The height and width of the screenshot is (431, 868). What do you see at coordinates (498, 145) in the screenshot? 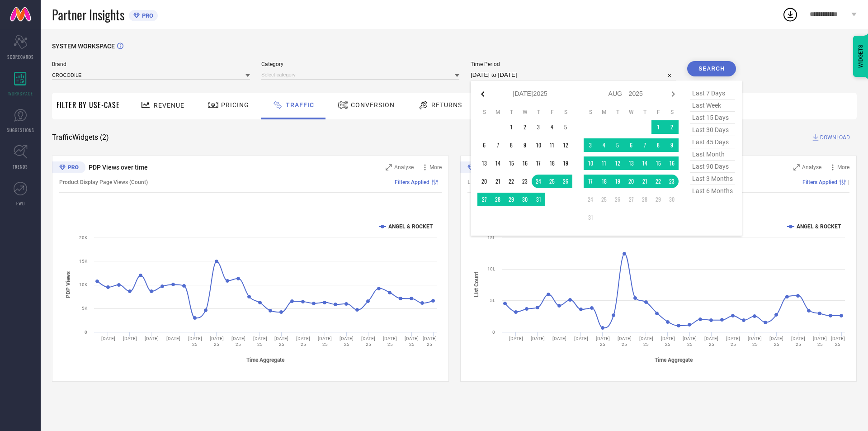
I see `td: Mon Jul 07 2025` at bounding box center [498, 145].